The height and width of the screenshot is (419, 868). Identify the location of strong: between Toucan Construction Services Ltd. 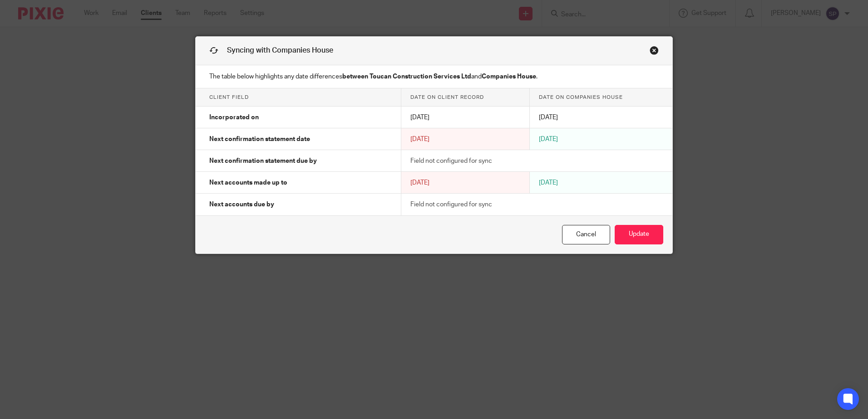
(407, 77).